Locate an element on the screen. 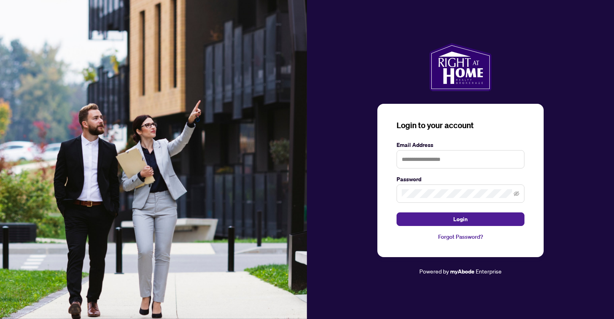 The image size is (614, 319). a: myAbode is located at coordinates (462, 272).